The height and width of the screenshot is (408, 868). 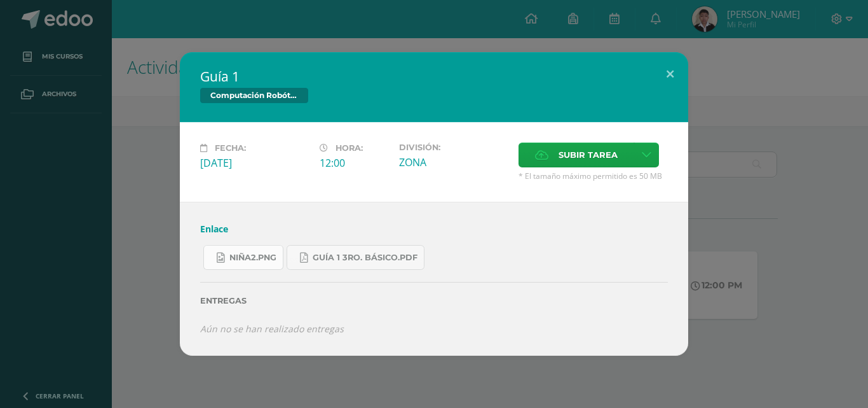 I want to click on span: Computación Robótica, so click(x=254, y=95).